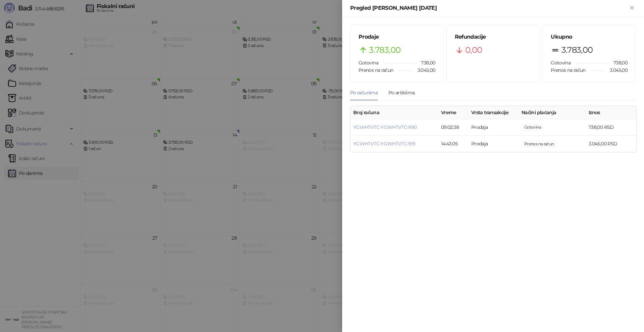 This screenshot has height=332, width=644. Describe the element at coordinates (453, 144) in the screenshot. I see `td: 14:43:05` at that location.